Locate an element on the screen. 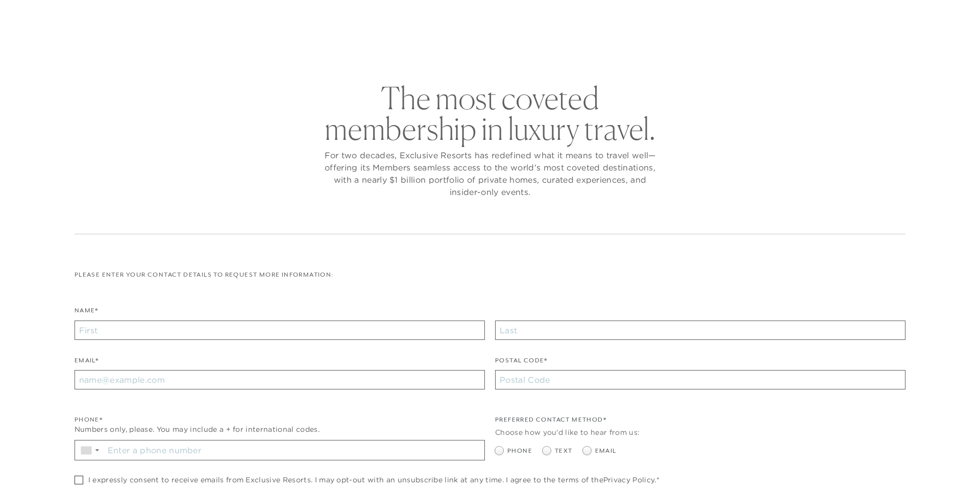 This screenshot has height=491, width=980. legend: Preferred Contact Method* is located at coordinates (551, 422).